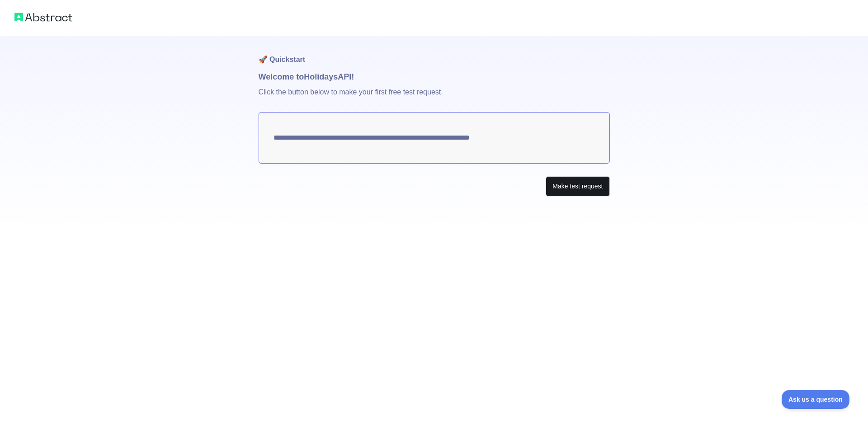  Describe the element at coordinates (43, 17) in the screenshot. I see `img: Abstract logo` at that location.